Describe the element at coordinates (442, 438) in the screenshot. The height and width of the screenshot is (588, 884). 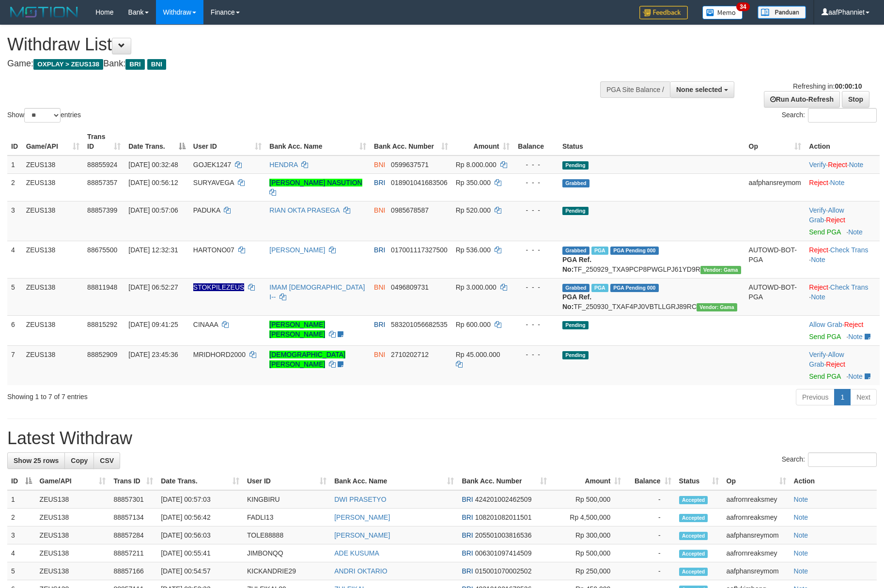
I see `h1: Latest Withdraw` at that location.